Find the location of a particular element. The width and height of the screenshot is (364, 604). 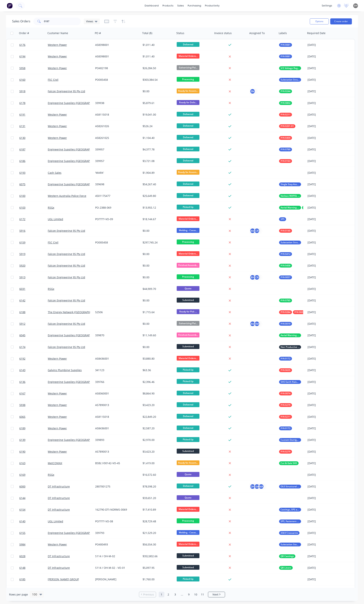

h1: Sales Orders is located at coordinates (21, 21).